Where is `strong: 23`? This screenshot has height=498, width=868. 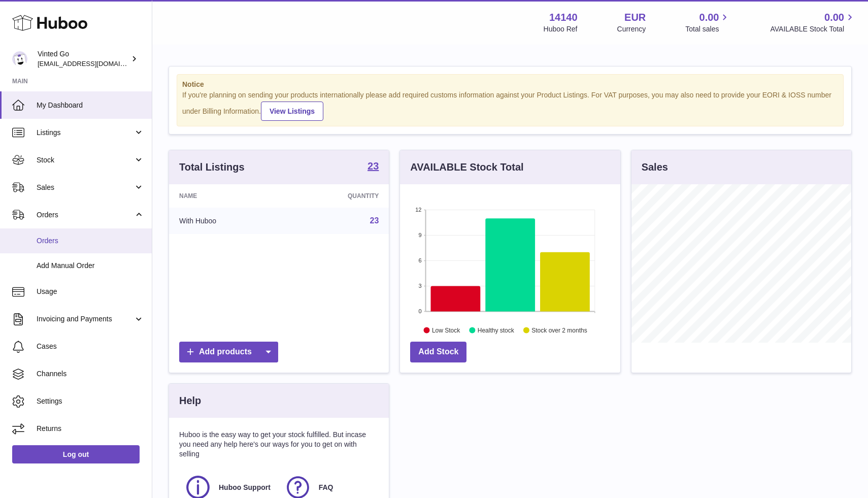
strong: 23 is located at coordinates (373, 166).